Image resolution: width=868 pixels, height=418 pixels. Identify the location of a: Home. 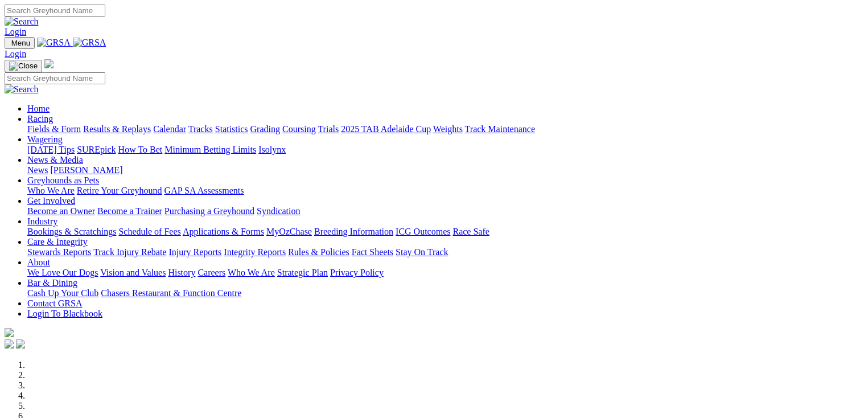
(38, 108).